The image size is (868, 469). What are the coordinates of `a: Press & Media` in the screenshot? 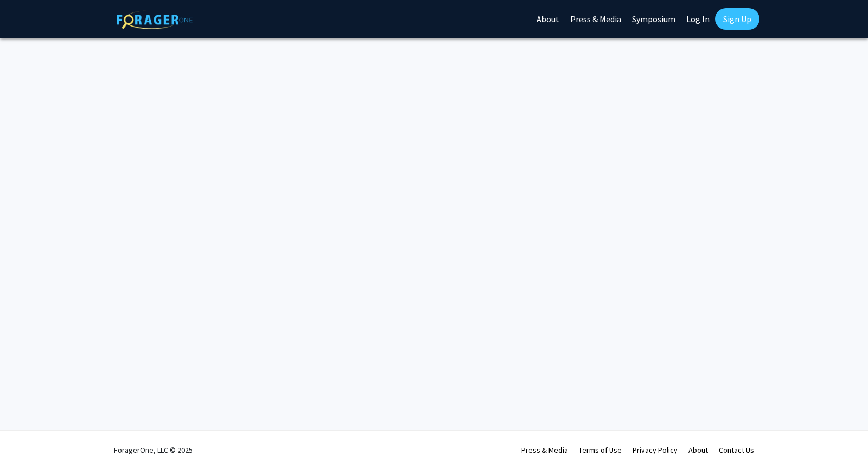 It's located at (545, 451).